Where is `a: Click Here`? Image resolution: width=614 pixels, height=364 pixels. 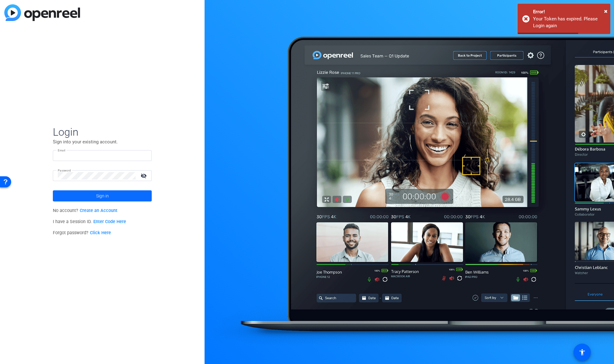
a: Click Here is located at coordinates (101, 232).